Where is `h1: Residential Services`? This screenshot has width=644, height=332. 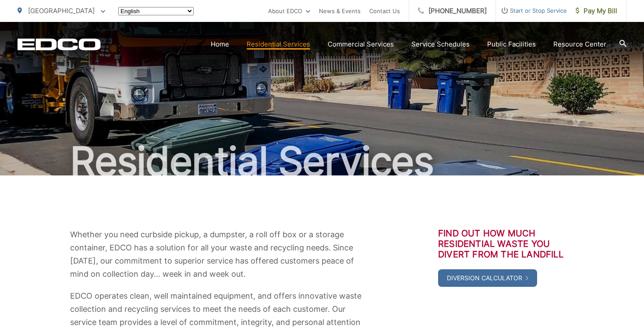 h1: Residential Services is located at coordinates (322, 162).